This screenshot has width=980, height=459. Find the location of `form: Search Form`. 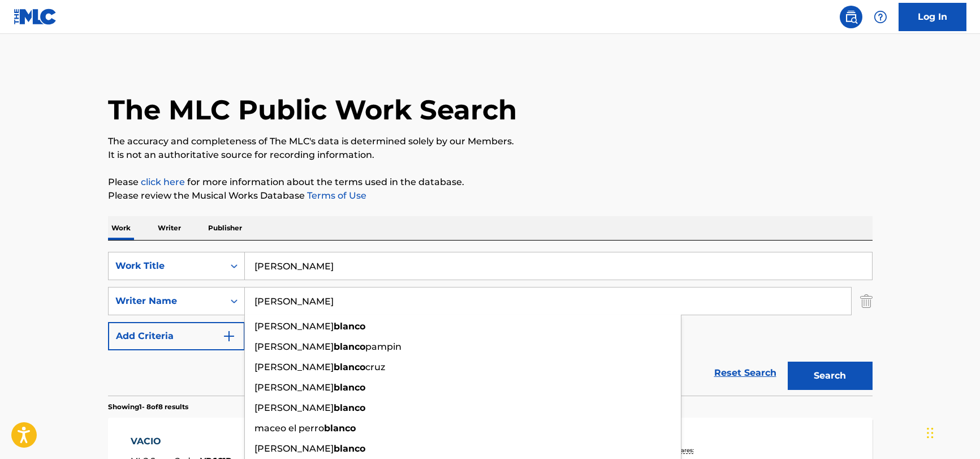

form: Search Form is located at coordinates (490, 324).